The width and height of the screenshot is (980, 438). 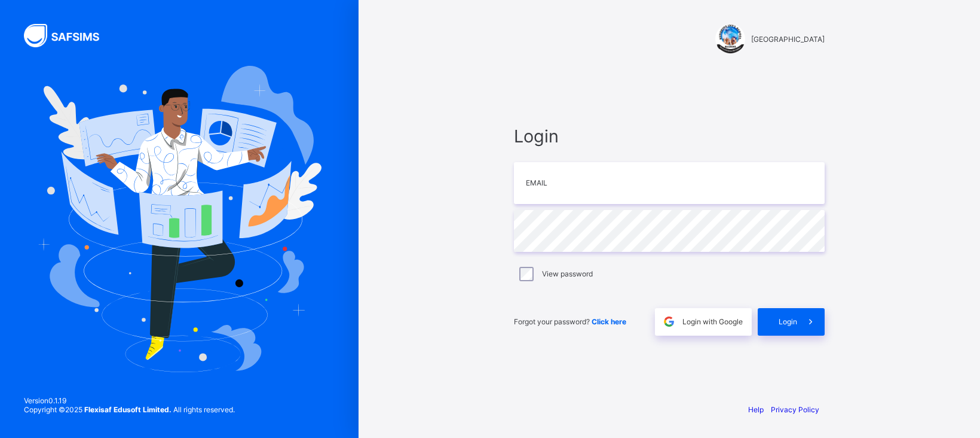 I want to click on span: Forgot your password?, so click(x=570, y=321).